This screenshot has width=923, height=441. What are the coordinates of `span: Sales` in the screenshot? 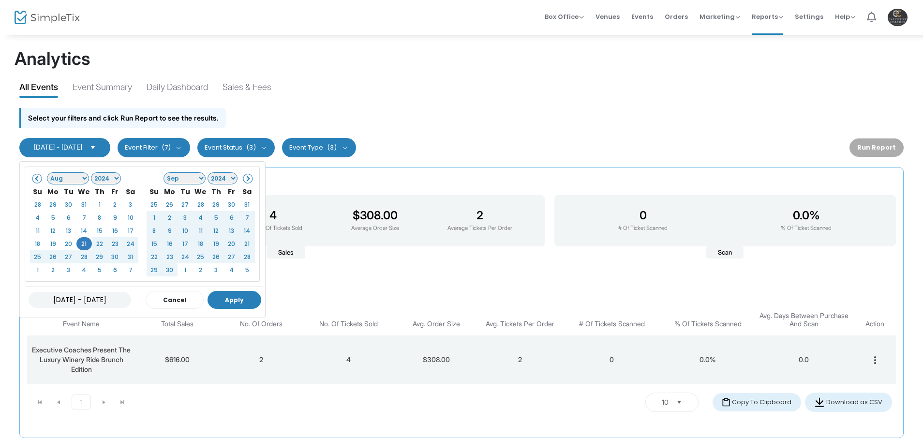 It's located at (286, 253).